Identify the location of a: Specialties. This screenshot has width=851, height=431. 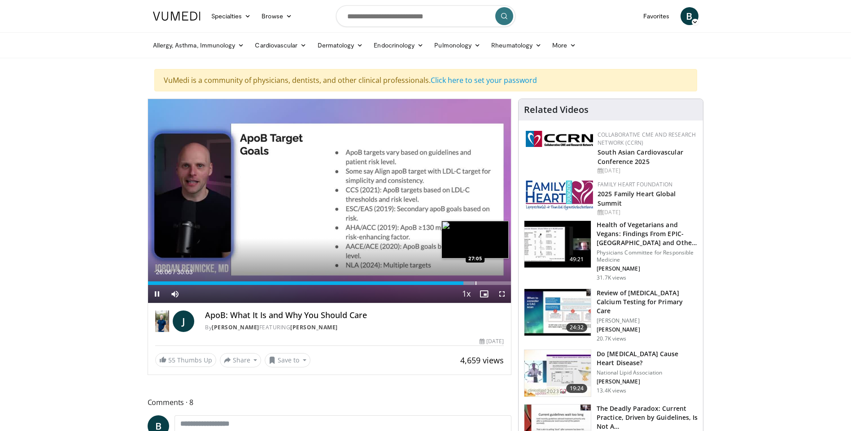
(231, 16).